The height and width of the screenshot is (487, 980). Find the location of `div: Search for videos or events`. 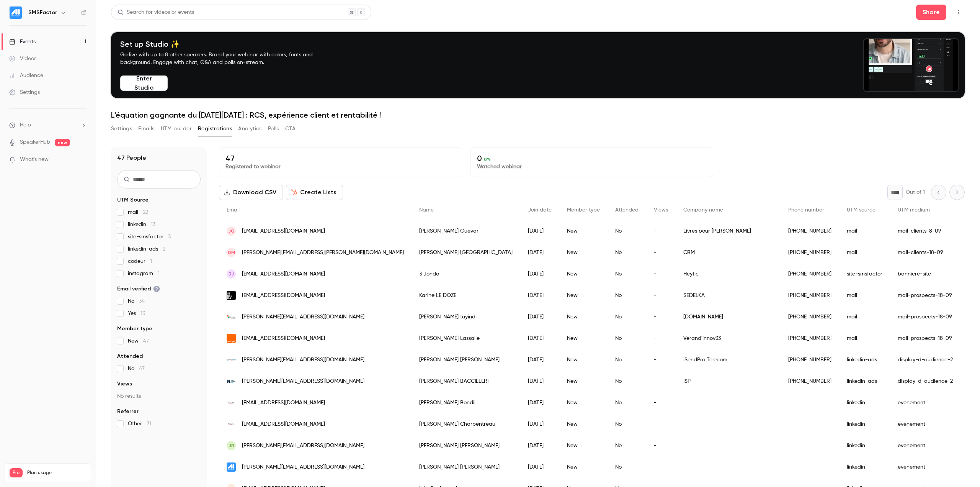

div: Search for videos or events is located at coordinates (156, 12).